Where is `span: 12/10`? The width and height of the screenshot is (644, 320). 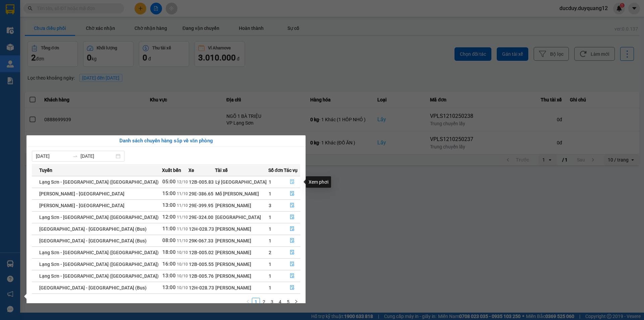
span: 12/10 is located at coordinates (182, 182).